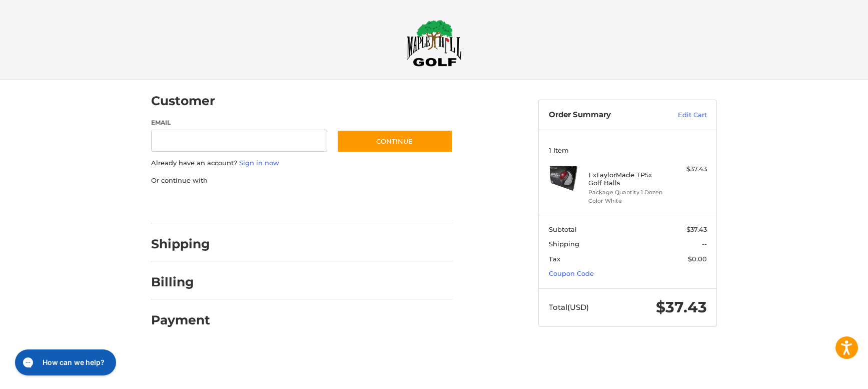 The width and height of the screenshot is (868, 389). I want to click on h2: Payment, so click(180, 320).